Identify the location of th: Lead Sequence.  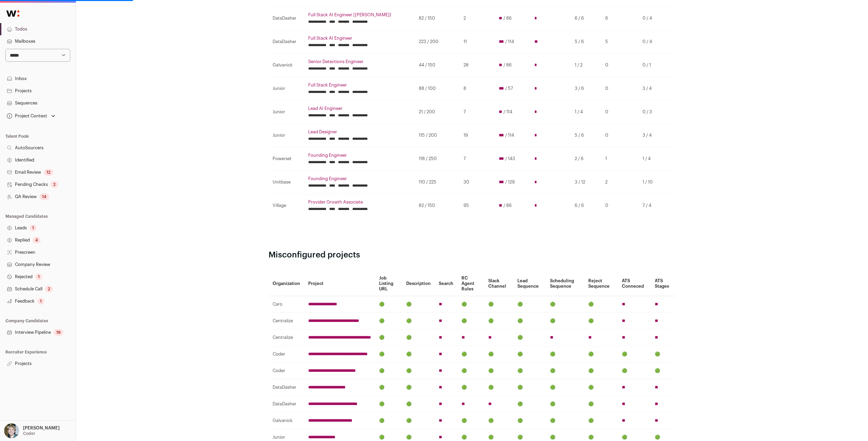
(530, 284).